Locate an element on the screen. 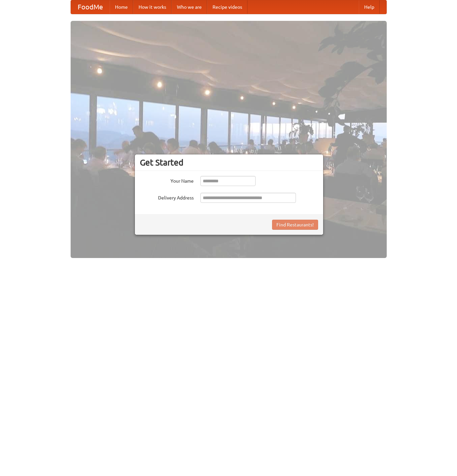 The image size is (457, 476). a: Home is located at coordinates (121, 7).